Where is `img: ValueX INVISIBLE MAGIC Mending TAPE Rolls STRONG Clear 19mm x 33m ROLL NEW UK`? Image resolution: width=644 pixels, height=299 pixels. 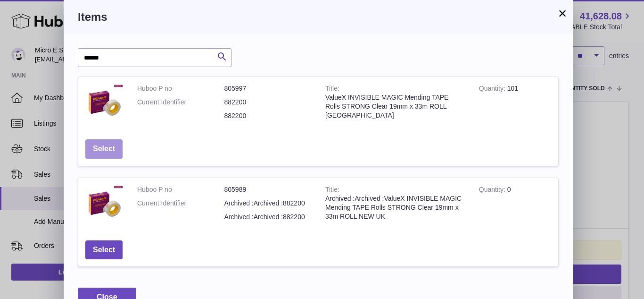 img: ValueX INVISIBLE MAGIC Mending TAPE Rolls STRONG Clear 19mm x 33m ROLL NEW UK is located at coordinates (104, 103).